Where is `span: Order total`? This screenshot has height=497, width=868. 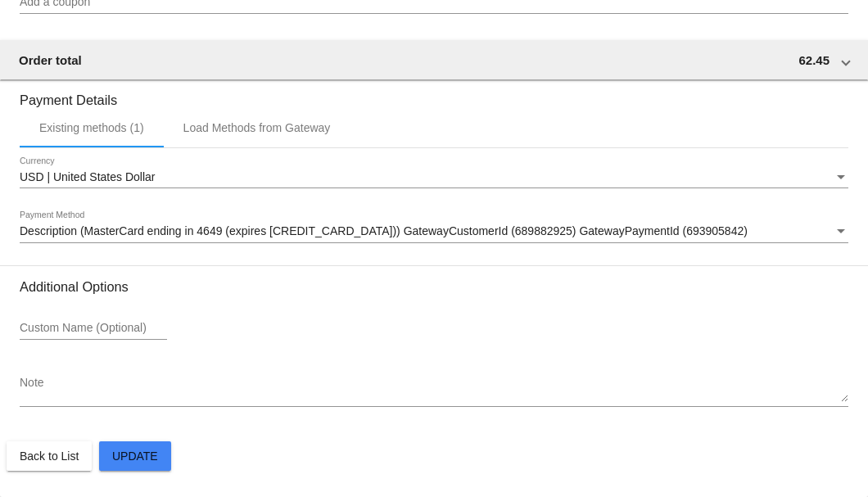 span: Order total is located at coordinates (50, 60).